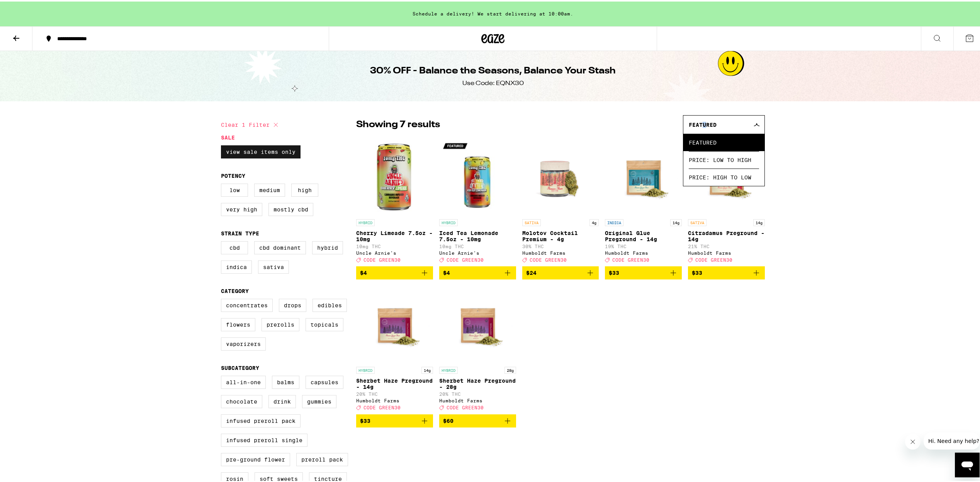 The height and width of the screenshot is (482, 980). I want to click on h1: 30% OFF - Balance the Seasons, Balance Your Stash, so click(493, 70).